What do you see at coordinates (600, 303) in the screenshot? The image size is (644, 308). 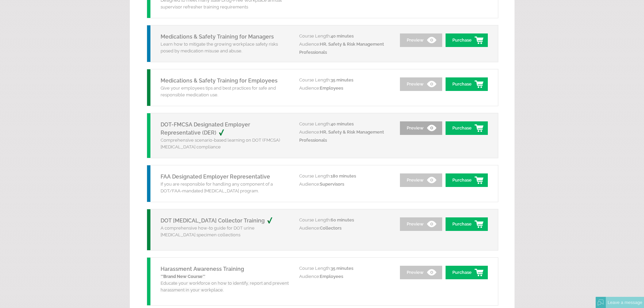 I see `img: Offline` at bounding box center [600, 303].